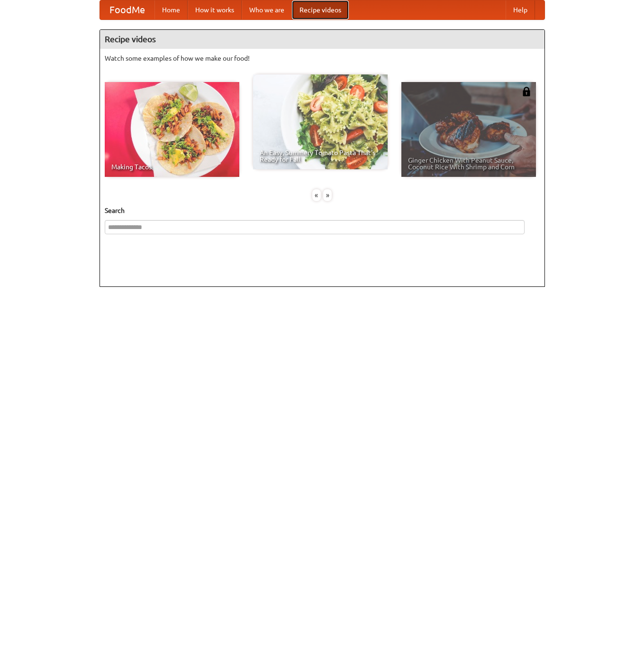  Describe the element at coordinates (322, 58) in the screenshot. I see `p: Watch some examples of how we make our food!` at that location.